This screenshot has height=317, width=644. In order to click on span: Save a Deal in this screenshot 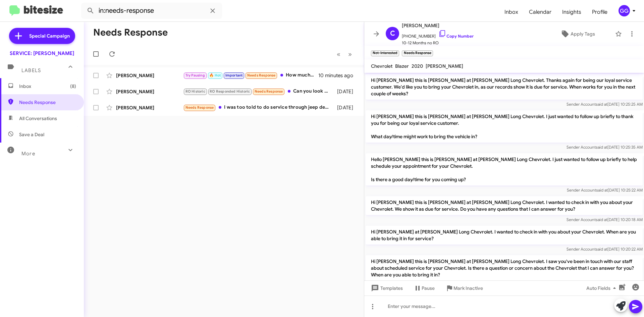, I will do `click(32, 135)`.